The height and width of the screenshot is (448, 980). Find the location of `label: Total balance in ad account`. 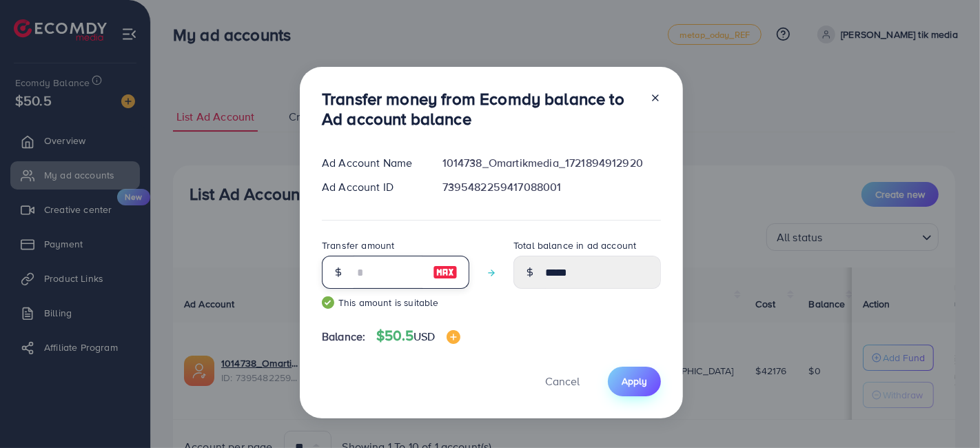

label: Total balance in ad account is located at coordinates (575, 246).